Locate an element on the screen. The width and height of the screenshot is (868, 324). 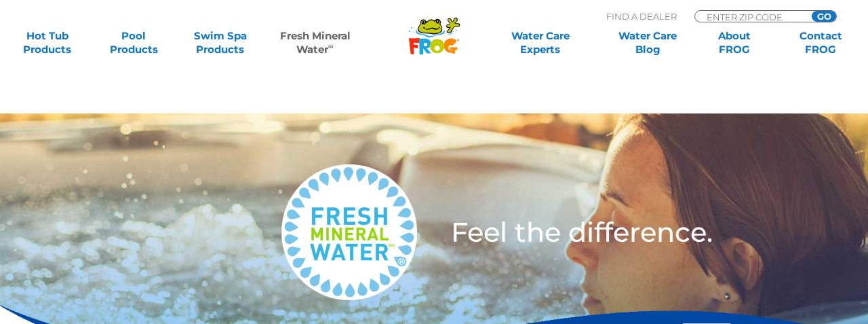
a: PoolProducts is located at coordinates (134, 43).